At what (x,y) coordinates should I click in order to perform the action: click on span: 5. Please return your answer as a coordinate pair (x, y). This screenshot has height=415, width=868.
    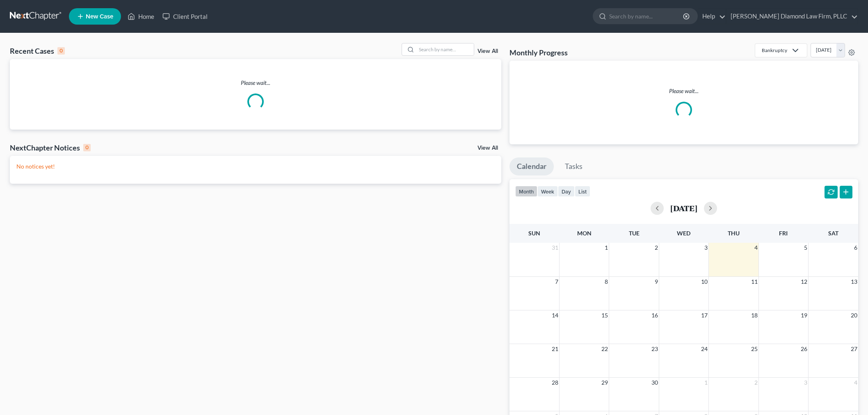
    Looking at the image, I should click on (806, 248).